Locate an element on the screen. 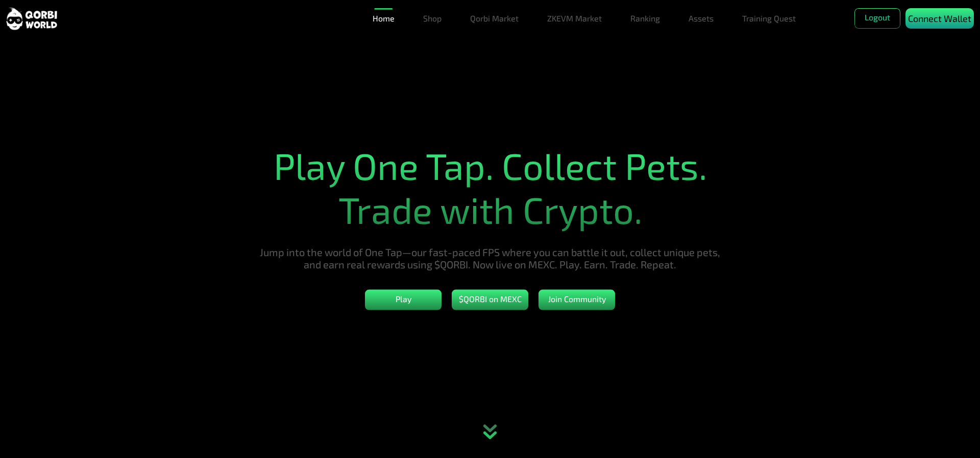  img: sticky brand-logo is located at coordinates (32, 19).